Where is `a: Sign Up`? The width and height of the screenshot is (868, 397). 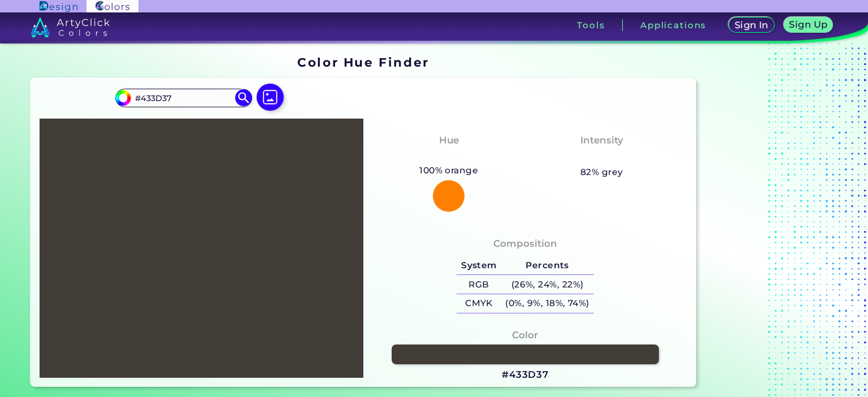 a: Sign Up is located at coordinates (807, 25).